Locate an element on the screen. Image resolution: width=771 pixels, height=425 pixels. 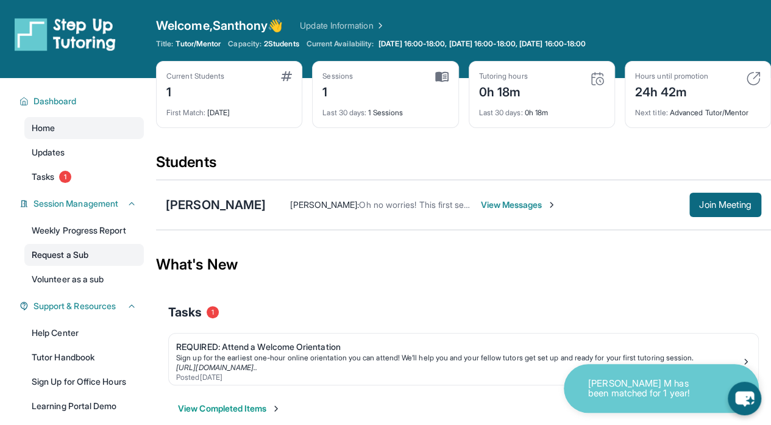
span: Join Meeting is located at coordinates (725, 205).